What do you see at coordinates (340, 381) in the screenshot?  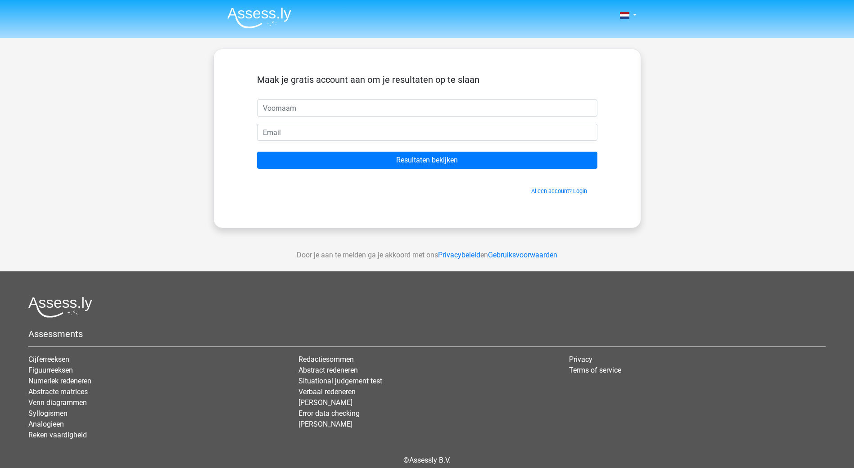 I see `a: Situational judgement test` at bounding box center [340, 381].